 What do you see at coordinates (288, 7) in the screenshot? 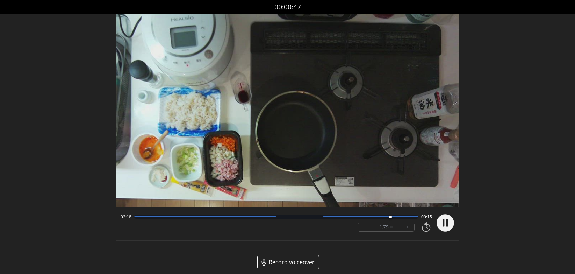
I see `a: 00:00:47` at bounding box center [288, 7].